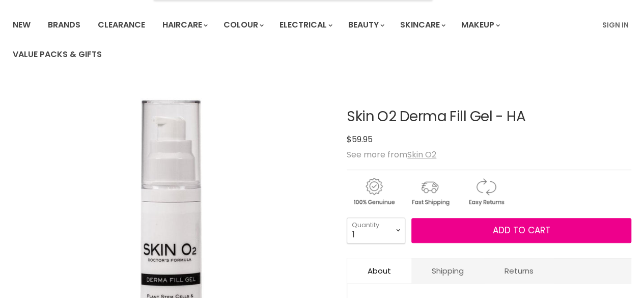 The width and height of the screenshot is (644, 298). Describe the element at coordinates (480, 25) in the screenshot. I see `a: Makeup` at that location.